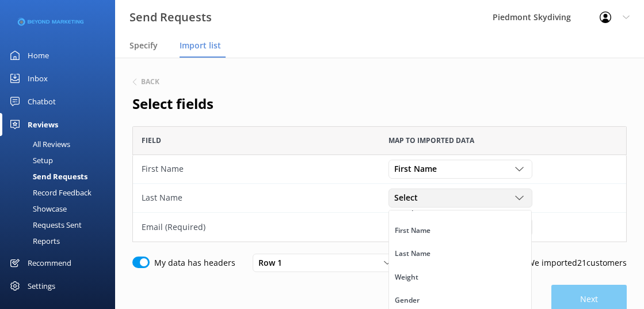 The image size is (644, 309). Describe the element at coordinates (418, 169) in the screenshot. I see `span: First Name` at that location.